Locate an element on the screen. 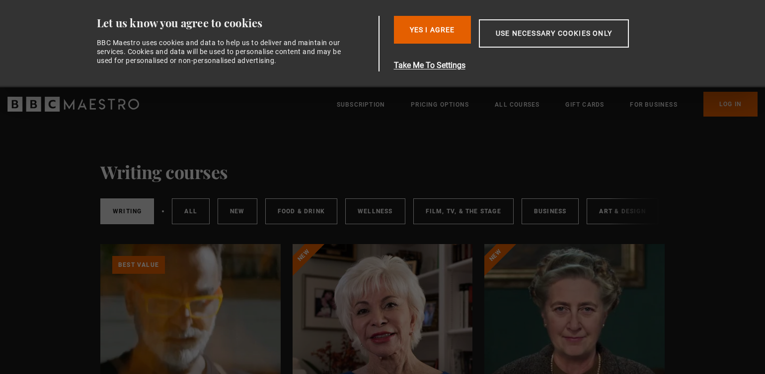 This screenshot has width=765, height=374. a: Subscription is located at coordinates (361, 105).